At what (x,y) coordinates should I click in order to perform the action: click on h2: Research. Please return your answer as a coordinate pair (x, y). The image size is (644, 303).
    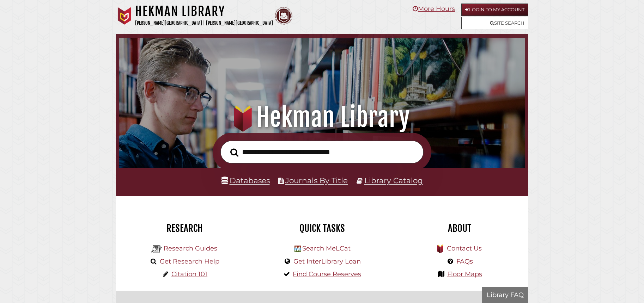
    Looking at the image, I should click on (184, 228).